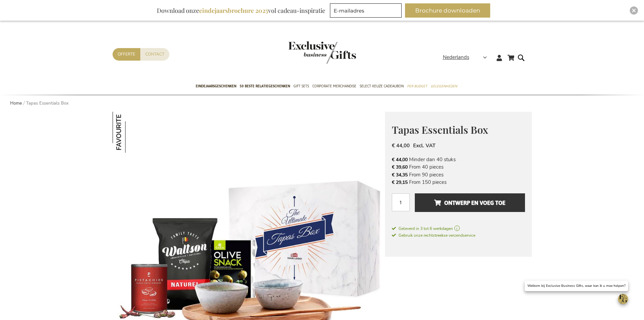 This screenshot has height=320, width=644. I want to click on div: Download onze vol cadeau-inspiratie, so click(241, 10).